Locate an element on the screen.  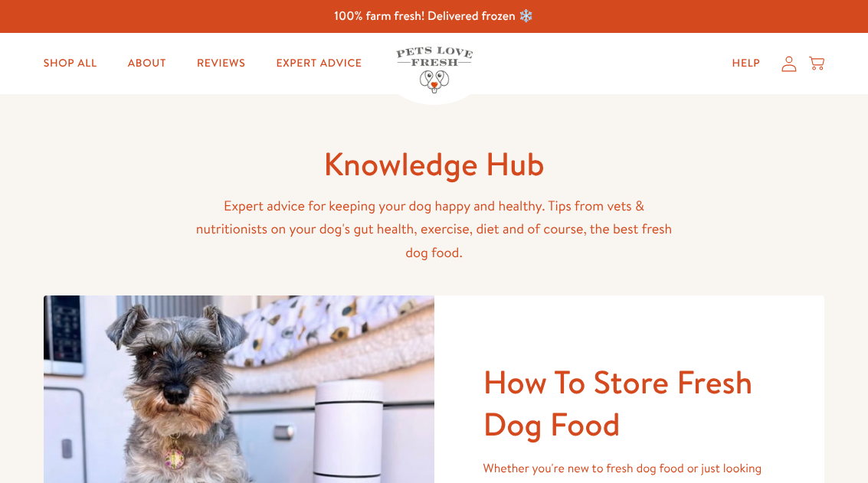
a: Help is located at coordinates (746, 64).